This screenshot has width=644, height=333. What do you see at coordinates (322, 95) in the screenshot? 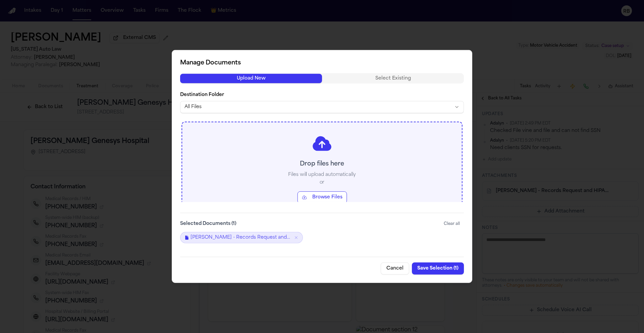
I see `label: Destination Folder` at bounding box center [322, 95].